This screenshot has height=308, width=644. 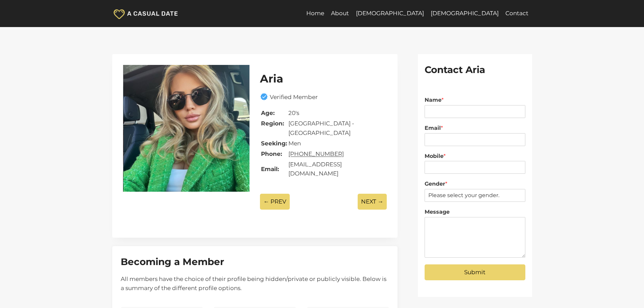 What do you see at coordinates (475, 128) in the screenshot?
I see `label: Email` at bounding box center [475, 128].